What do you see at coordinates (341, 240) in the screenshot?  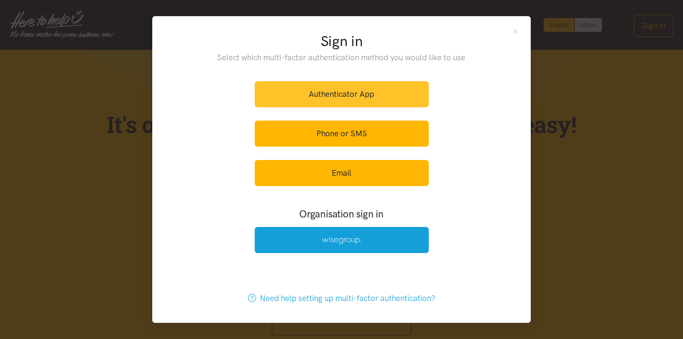 I see `img: Wise Group` at bounding box center [341, 240].